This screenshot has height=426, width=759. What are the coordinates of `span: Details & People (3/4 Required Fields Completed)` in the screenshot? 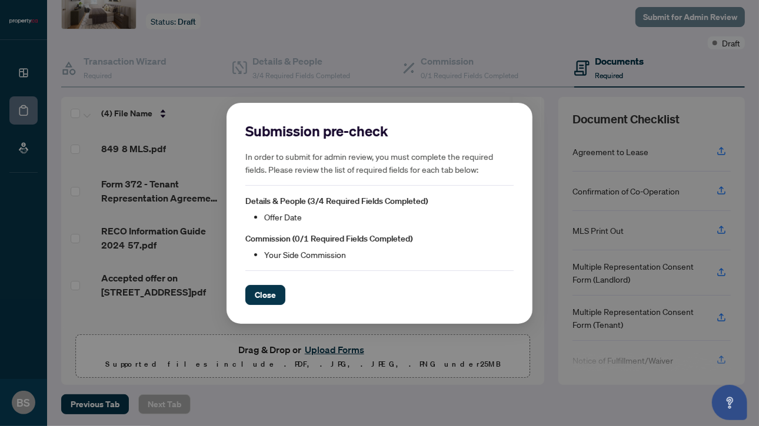 It's located at (336, 201).